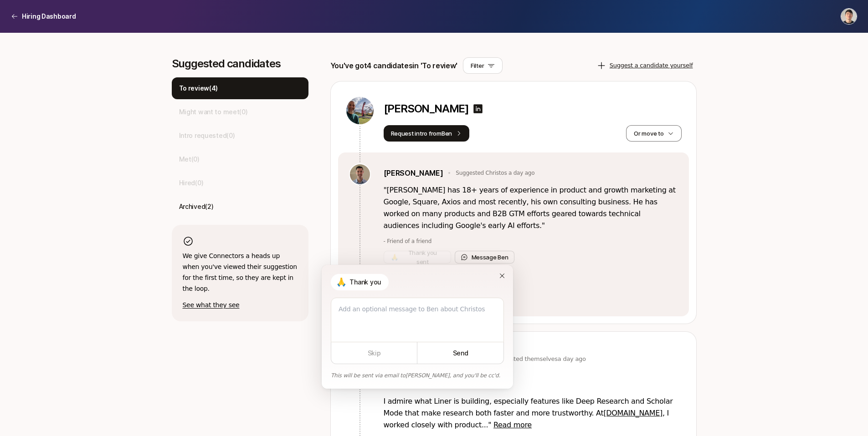 This screenshot has width=868, height=436. What do you see at coordinates (426, 133) in the screenshot?
I see `button: Request intro fromBen` at bounding box center [426, 133].